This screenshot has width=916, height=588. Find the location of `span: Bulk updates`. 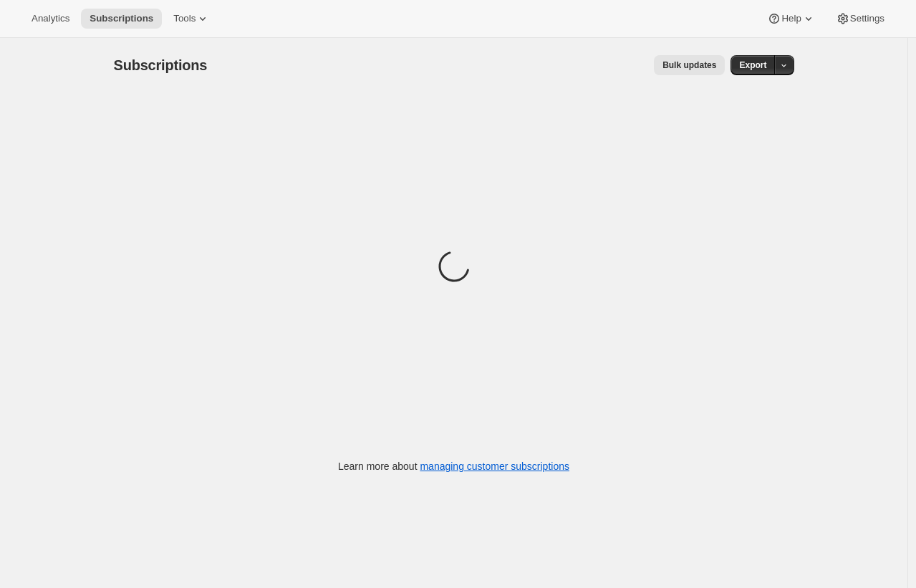

span: Bulk updates is located at coordinates (689, 65).